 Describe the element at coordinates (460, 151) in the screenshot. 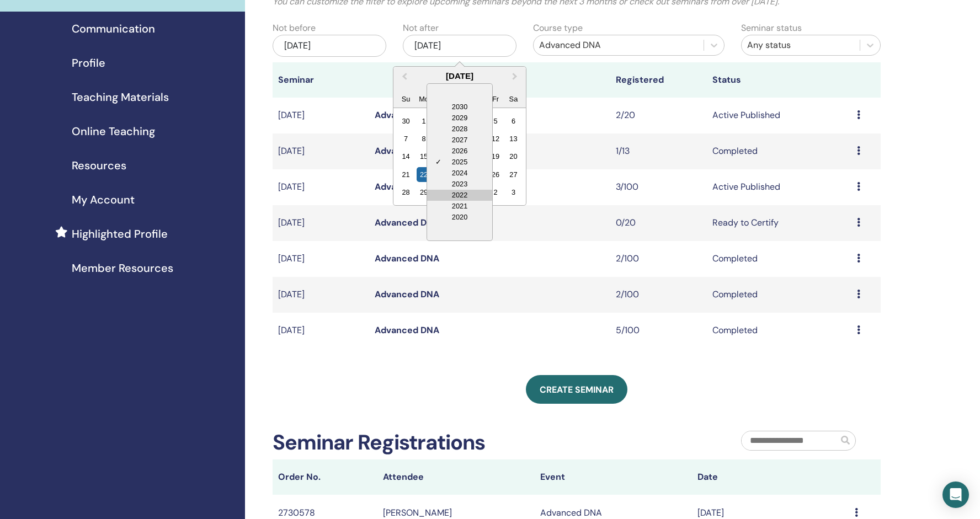

I see `div: 2026` at that location.